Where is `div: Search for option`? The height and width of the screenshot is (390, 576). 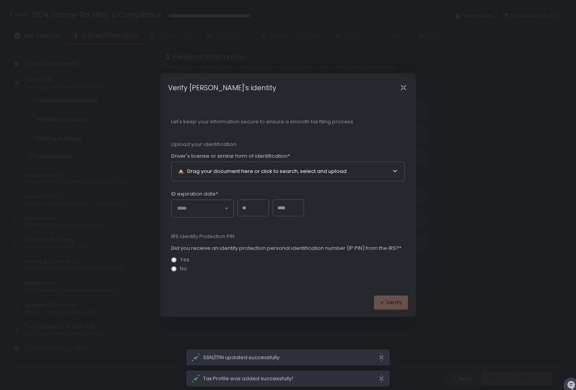
div: Search for option is located at coordinates (202, 209).